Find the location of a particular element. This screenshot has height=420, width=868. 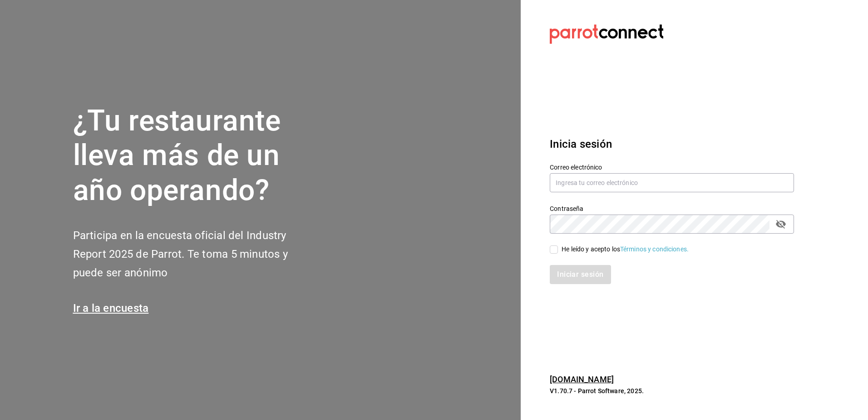

label: Contraseña is located at coordinates (672, 208).